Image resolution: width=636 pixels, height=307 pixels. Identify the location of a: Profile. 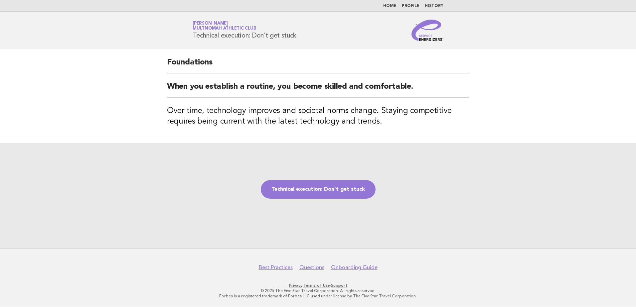
(410, 6).